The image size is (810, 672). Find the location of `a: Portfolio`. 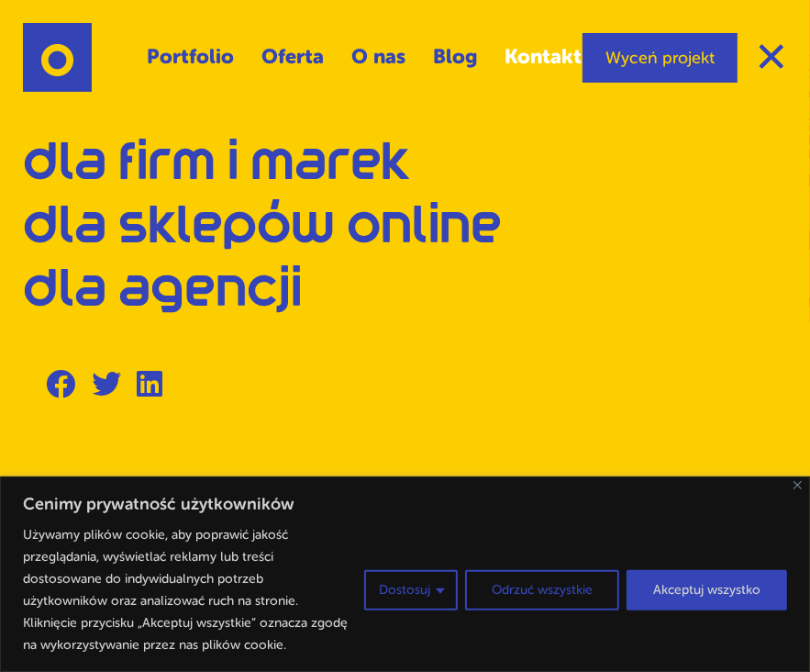

a: Portfolio is located at coordinates (190, 58).